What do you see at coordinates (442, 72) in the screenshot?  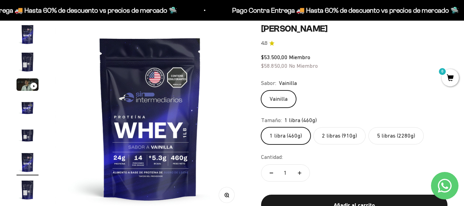 I see `mark: 0` at bounding box center [442, 72].